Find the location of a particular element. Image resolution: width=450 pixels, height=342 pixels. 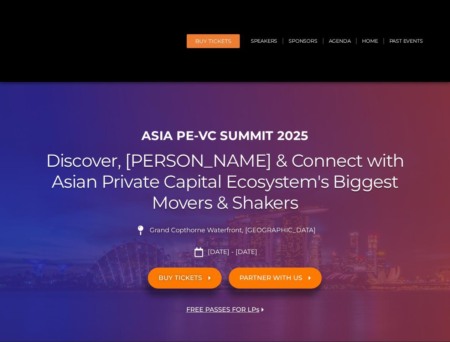

a: Agenda is located at coordinates (340, 41).